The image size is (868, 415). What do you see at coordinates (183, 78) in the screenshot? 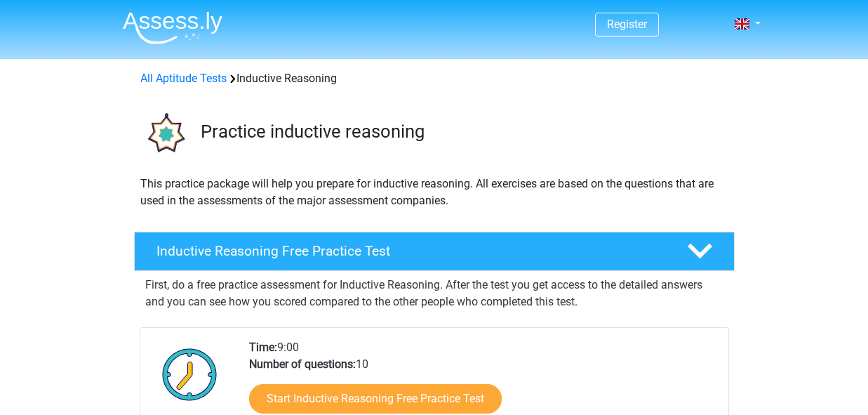
I see `a: All Aptitude Tests` at bounding box center [183, 78].